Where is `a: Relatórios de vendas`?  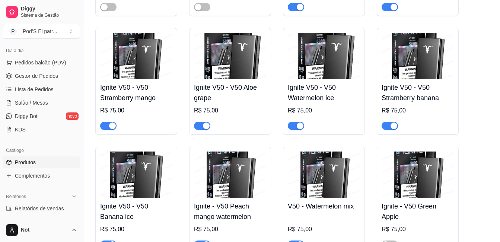
a: Relatórios de vendas is located at coordinates (41, 208).